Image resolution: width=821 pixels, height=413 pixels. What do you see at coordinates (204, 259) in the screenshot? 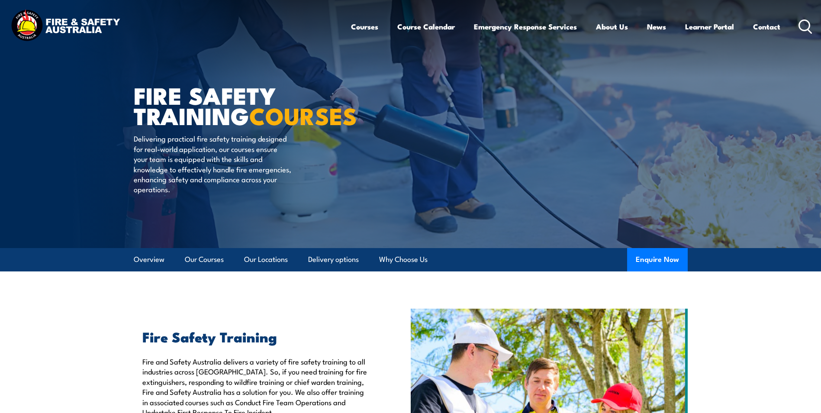
I see `a: Our Courses` at bounding box center [204, 259].